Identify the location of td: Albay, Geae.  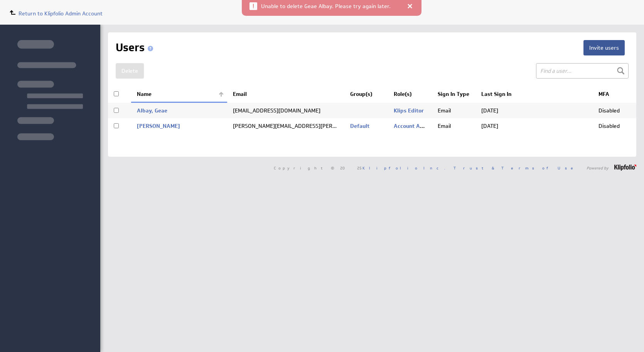
(179, 110).